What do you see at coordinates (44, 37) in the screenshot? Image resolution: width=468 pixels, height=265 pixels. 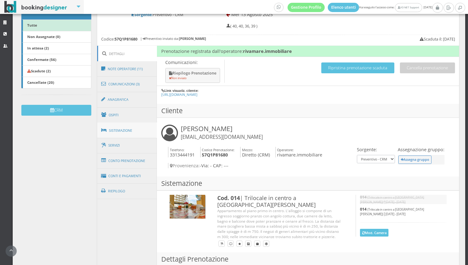 I see `b: Non Assegnate (0)` at bounding box center [44, 37].